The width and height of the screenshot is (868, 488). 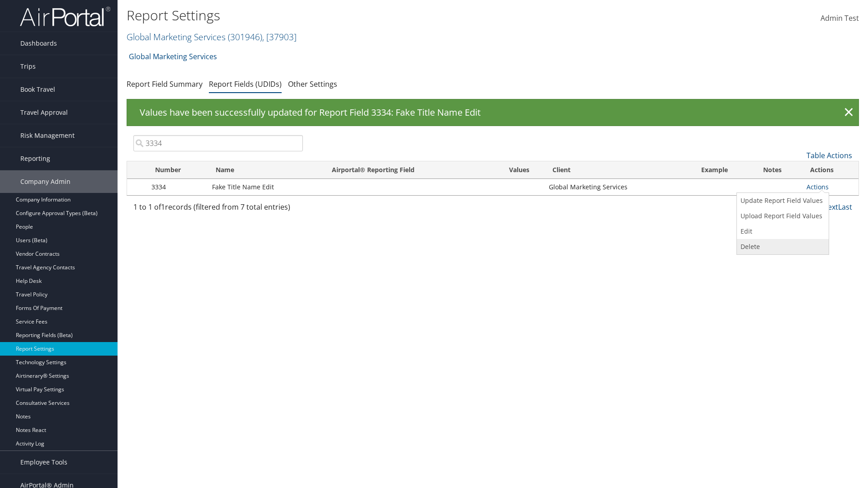 I want to click on h1: Report Settings, so click(x=371, y=15).